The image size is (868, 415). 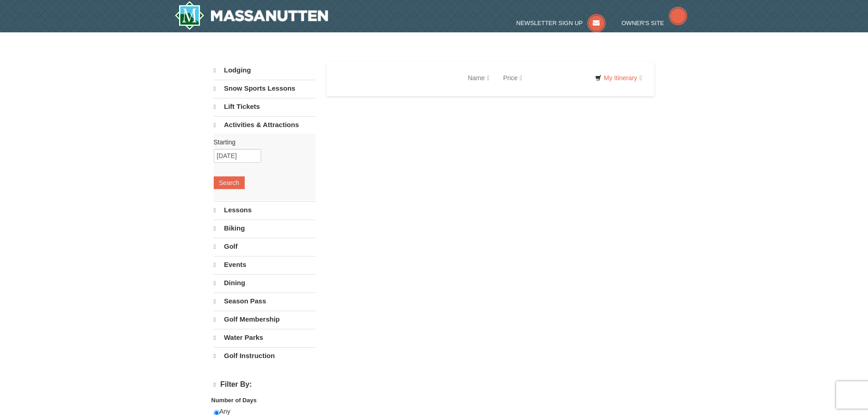 I want to click on span: Newsletter Sign Up, so click(x=549, y=23).